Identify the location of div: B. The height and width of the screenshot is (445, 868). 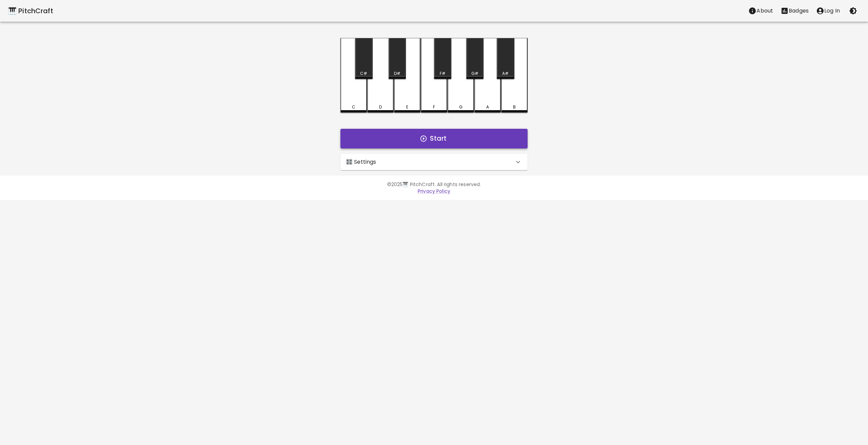
(515, 107).